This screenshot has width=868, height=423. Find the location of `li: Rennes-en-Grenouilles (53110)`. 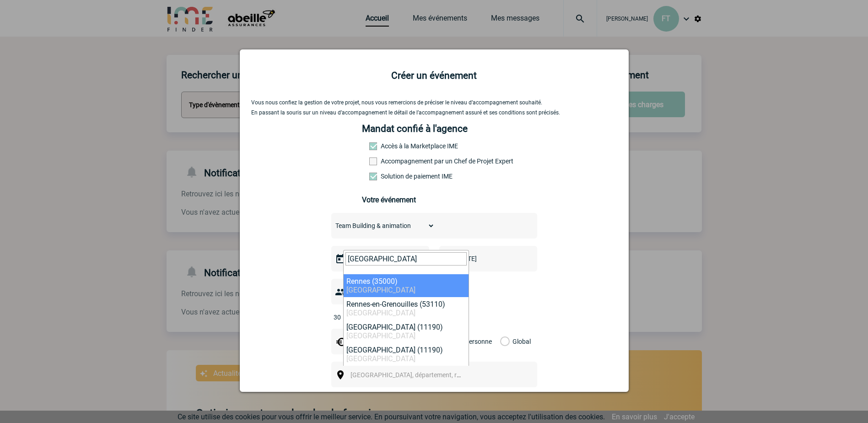

li: Rennes-en-Grenouilles (53110) is located at coordinates (406, 309).